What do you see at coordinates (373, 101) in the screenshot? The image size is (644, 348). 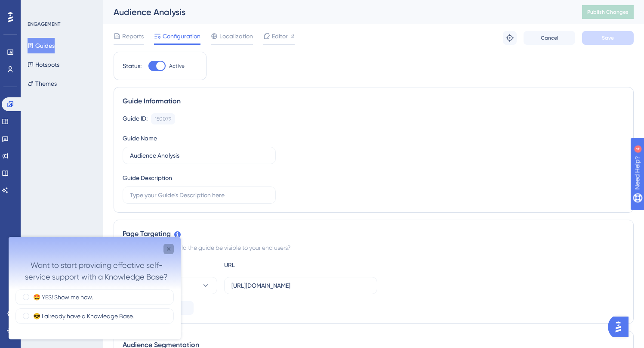 I see `div: Guide Information` at bounding box center [373, 101].